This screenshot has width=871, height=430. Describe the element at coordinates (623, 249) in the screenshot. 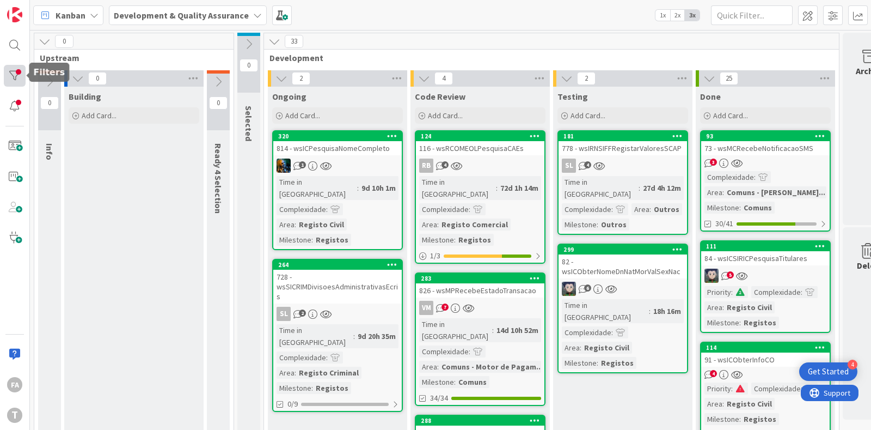

I see `div: 299` at that location.